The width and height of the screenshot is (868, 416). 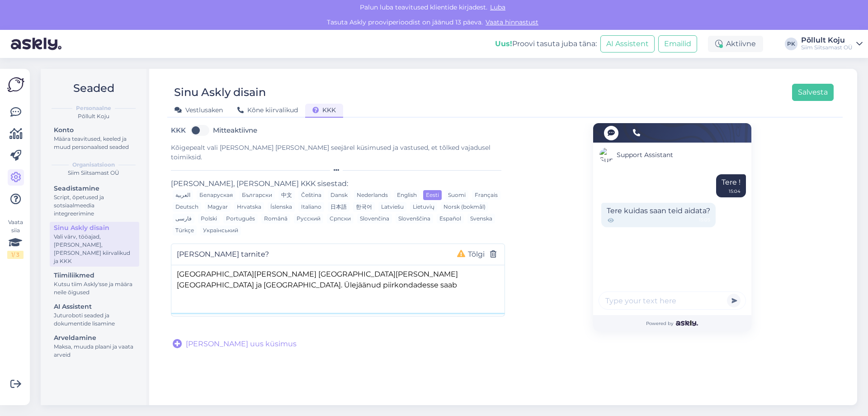 What do you see at coordinates (209, 219) in the screenshot?
I see `div: Polski` at bounding box center [209, 219].